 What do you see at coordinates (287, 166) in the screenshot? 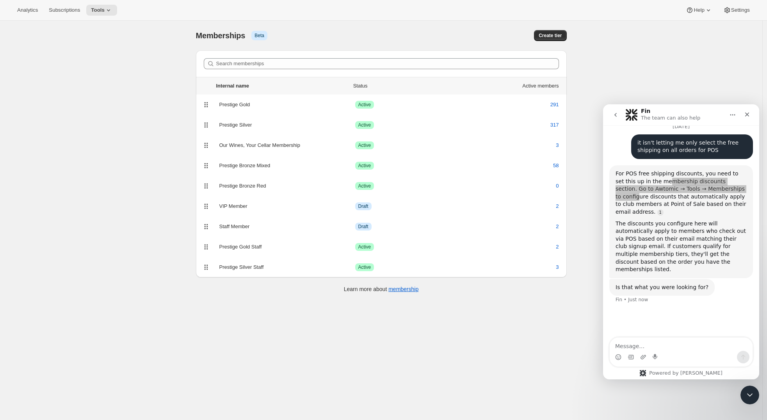
I see `div: Prestige Bronze Mixed` at bounding box center [287, 166].